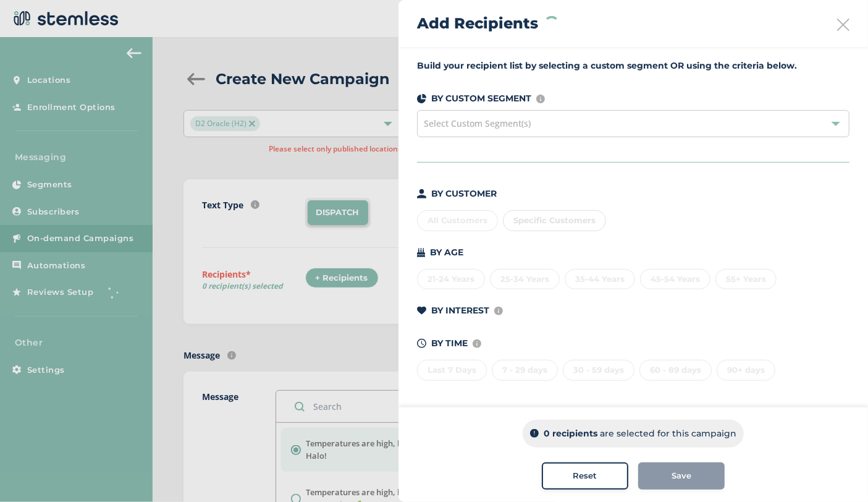 This screenshot has width=868, height=502. What do you see at coordinates (481, 98) in the screenshot?
I see `p: BY CUSTOM SEGMENT` at bounding box center [481, 98].